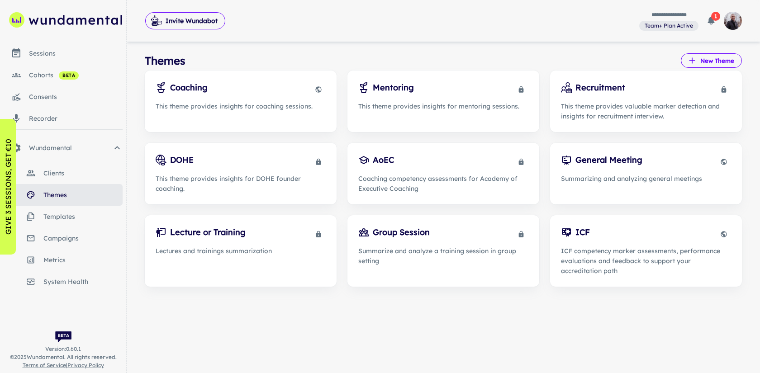 The image size is (760, 373). I want to click on h6: AoEC, so click(383, 160).